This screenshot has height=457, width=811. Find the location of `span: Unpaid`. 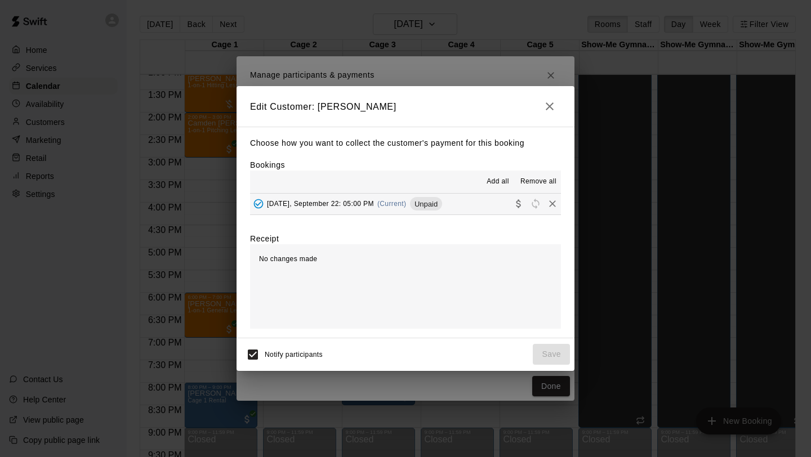

span: Unpaid is located at coordinates (426, 204).